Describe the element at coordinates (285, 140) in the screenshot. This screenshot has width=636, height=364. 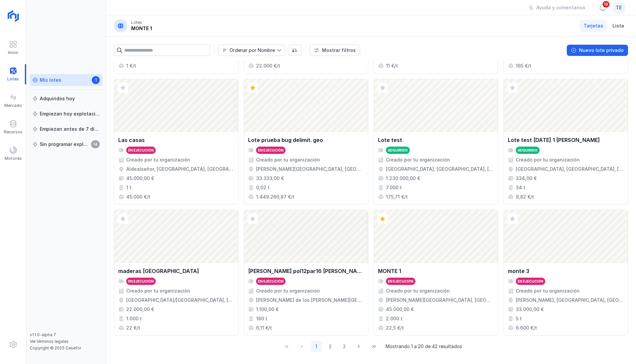
I see `div: Lote prueba bug delimit. geo` at that location.